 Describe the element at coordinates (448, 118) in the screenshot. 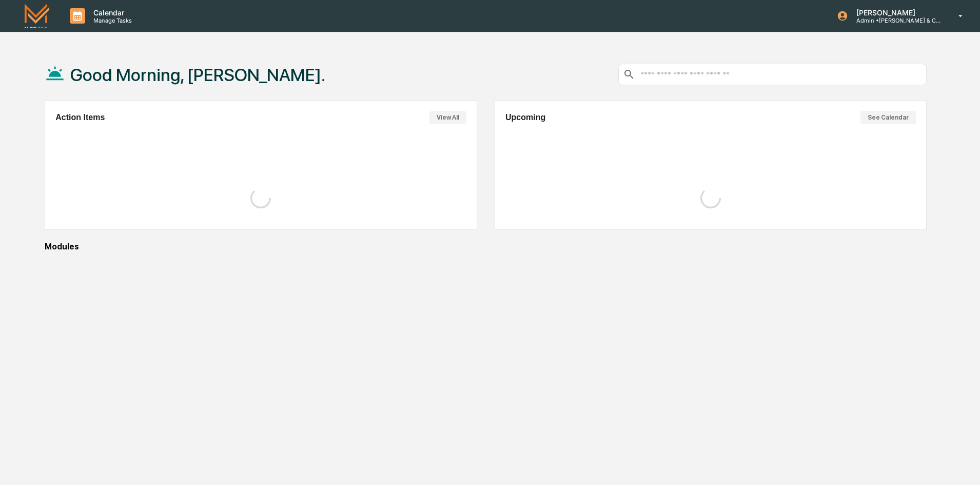

I see `a: View All` at that location.